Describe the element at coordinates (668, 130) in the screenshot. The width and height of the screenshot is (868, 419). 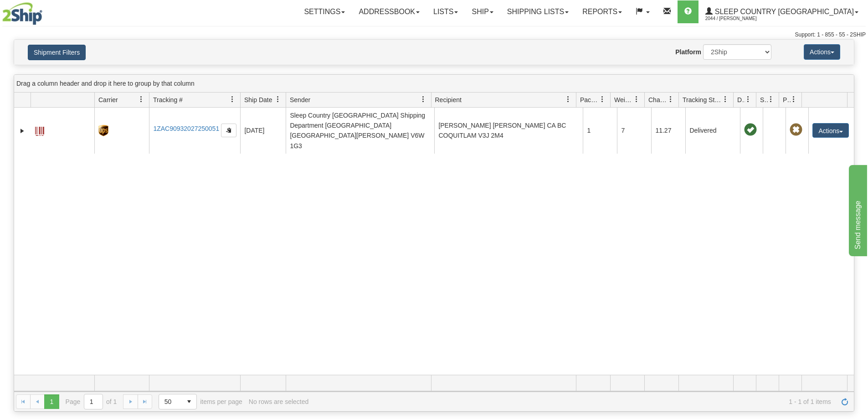
I see `td: 11.27` at that location.